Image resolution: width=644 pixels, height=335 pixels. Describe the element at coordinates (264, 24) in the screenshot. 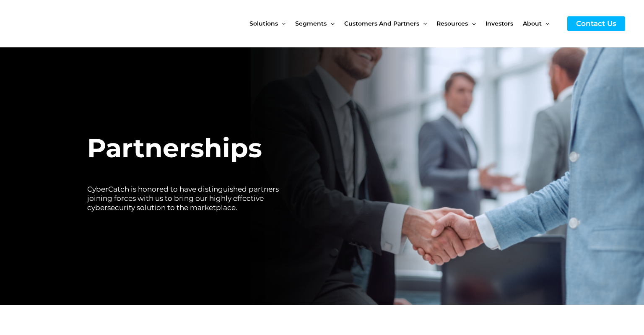

I see `span: Solutions` at that location.